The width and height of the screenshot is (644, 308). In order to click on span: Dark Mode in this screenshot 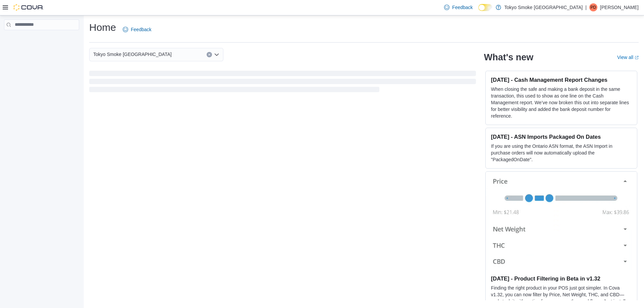, I will do `click(478, 11)`.